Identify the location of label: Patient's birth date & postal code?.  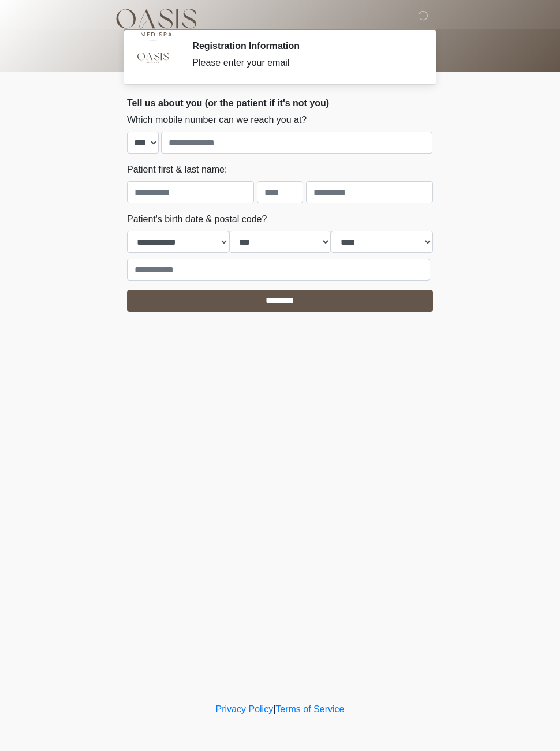
(197, 219).